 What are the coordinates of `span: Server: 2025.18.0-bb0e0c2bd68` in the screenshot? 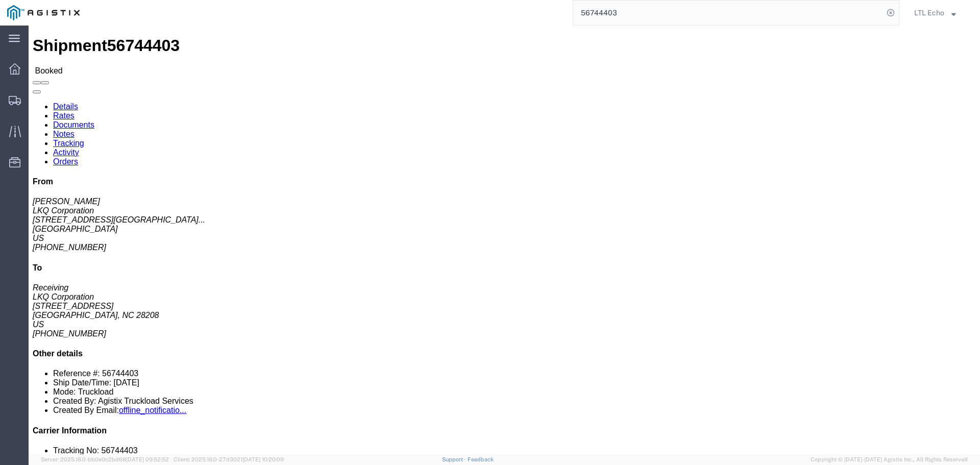 It's located at (105, 459).